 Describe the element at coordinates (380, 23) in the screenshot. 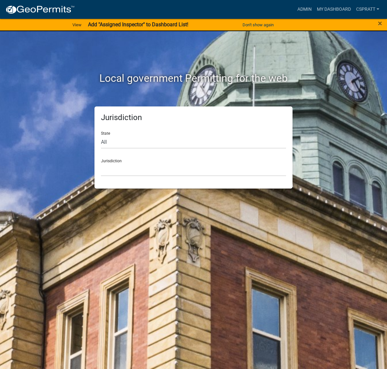

I see `button: Close` at that location.